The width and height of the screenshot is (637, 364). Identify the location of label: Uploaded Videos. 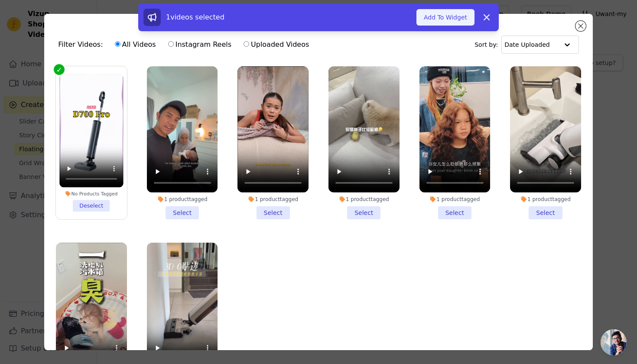
(276, 45).